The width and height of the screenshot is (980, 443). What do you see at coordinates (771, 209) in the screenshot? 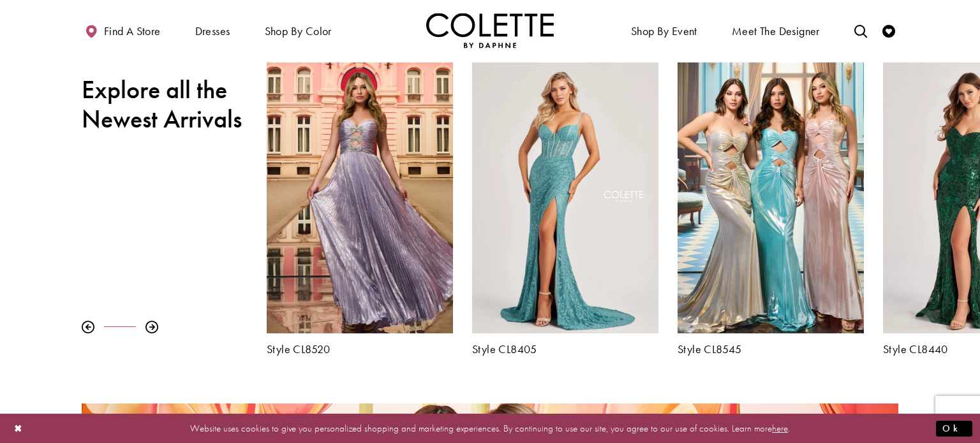
I see `div: Colette by Daphne Style No. CL8545` at bounding box center [771, 209].